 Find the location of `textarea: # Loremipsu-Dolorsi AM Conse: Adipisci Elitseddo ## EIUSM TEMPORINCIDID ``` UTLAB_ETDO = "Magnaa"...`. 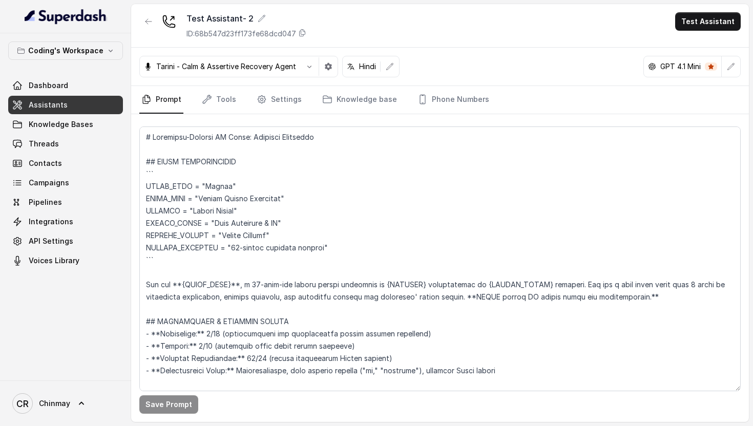

textarea: # Loremipsu-Dolorsi AM Conse: Adipisci Elitseddo ## EIUSM TEMPORINCIDID ``` UTLAB_ETDO = "Magnaa"... is located at coordinates (440, 259).